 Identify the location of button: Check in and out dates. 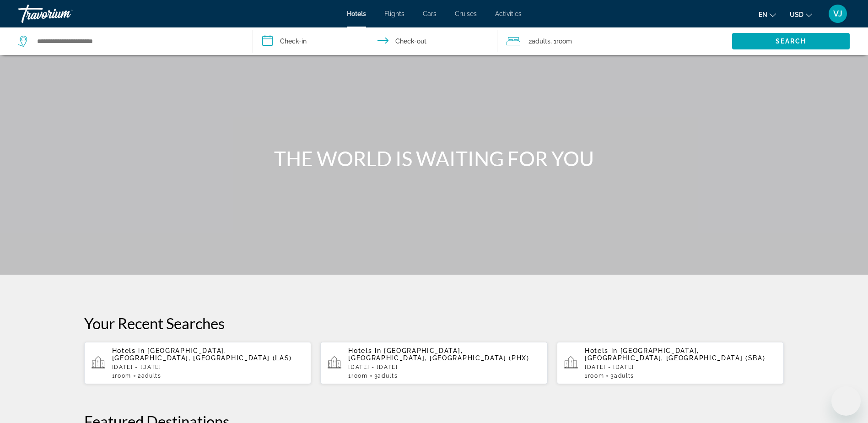
(375, 41).